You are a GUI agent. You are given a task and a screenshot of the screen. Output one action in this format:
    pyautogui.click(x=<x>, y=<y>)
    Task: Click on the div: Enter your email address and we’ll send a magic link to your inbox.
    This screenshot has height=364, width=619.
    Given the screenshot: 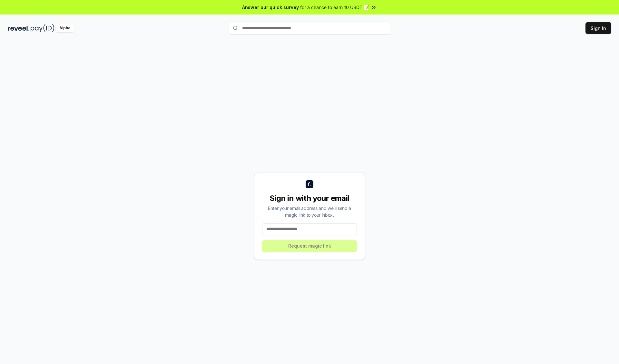 What is the action you would take?
    pyautogui.click(x=310, y=211)
    